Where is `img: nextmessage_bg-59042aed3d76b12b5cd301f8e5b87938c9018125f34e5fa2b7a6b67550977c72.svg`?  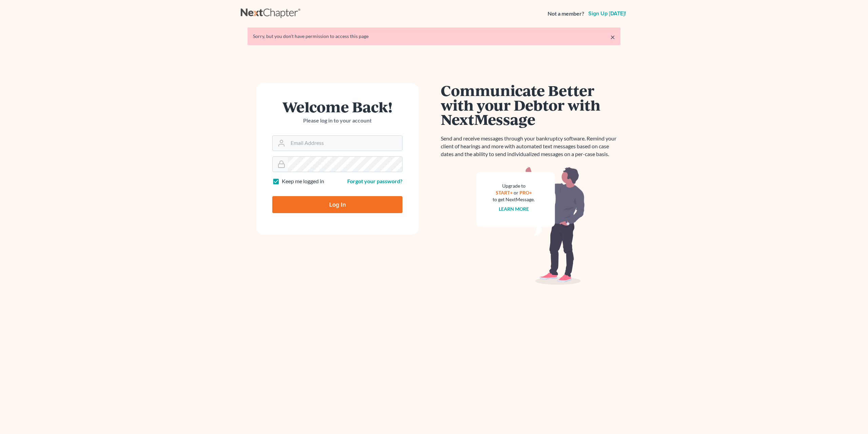
img: nextmessage_bg-59042aed3d76b12b5cd301f8e5b87938c9018125f34e5fa2b7a6b67550977c72.svg is located at coordinates (531, 226).